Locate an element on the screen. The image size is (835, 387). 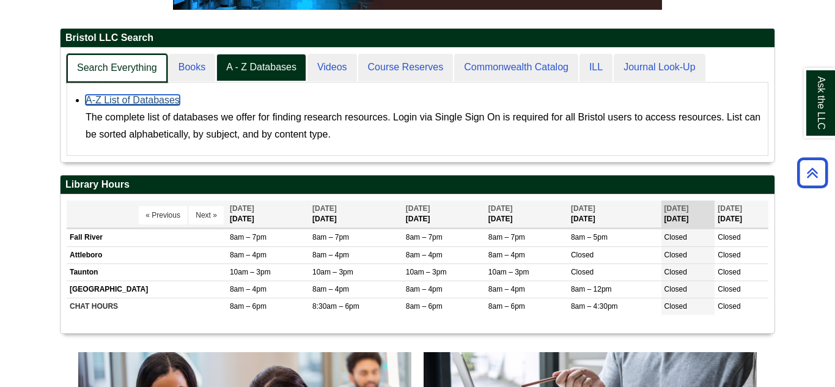
button: Next » is located at coordinates (206, 215).